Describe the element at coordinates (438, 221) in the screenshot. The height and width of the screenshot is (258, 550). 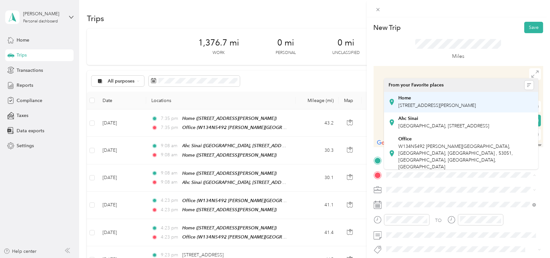
I see `div: TO` at that location.